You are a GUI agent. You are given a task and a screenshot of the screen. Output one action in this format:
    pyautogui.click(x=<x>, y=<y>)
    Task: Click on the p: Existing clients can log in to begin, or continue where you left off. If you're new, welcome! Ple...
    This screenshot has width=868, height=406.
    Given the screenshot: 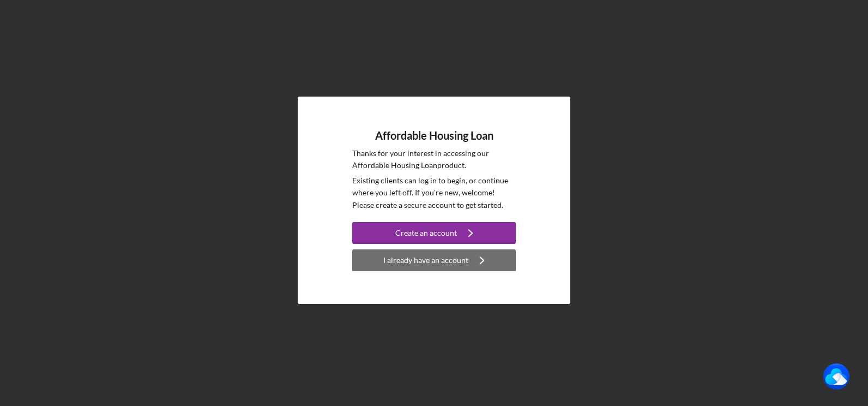 What is the action you would take?
    pyautogui.click(x=434, y=193)
    